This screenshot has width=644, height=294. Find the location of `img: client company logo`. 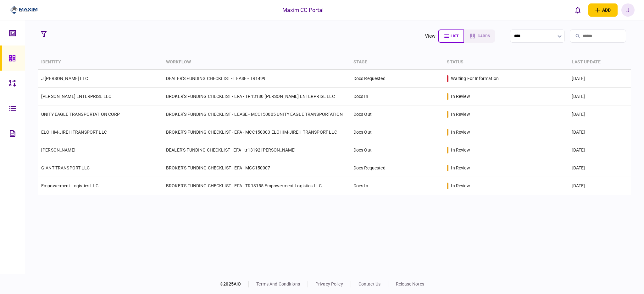

img: client company logo is located at coordinates (24, 10).